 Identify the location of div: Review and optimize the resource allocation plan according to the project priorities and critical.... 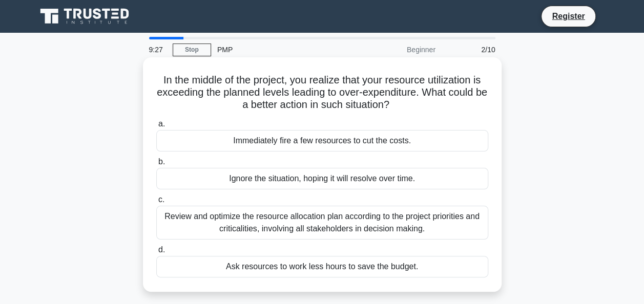
(322, 223).